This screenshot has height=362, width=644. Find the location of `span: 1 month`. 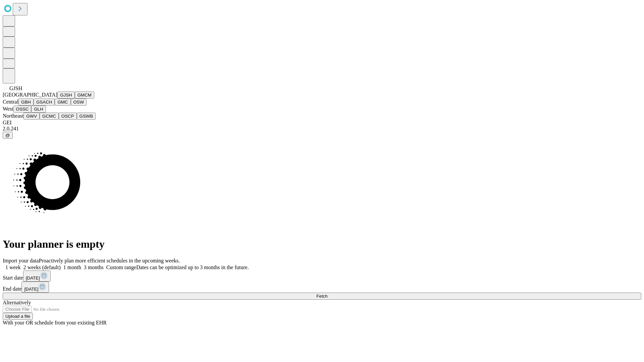

span: 1 month is located at coordinates (72, 267).